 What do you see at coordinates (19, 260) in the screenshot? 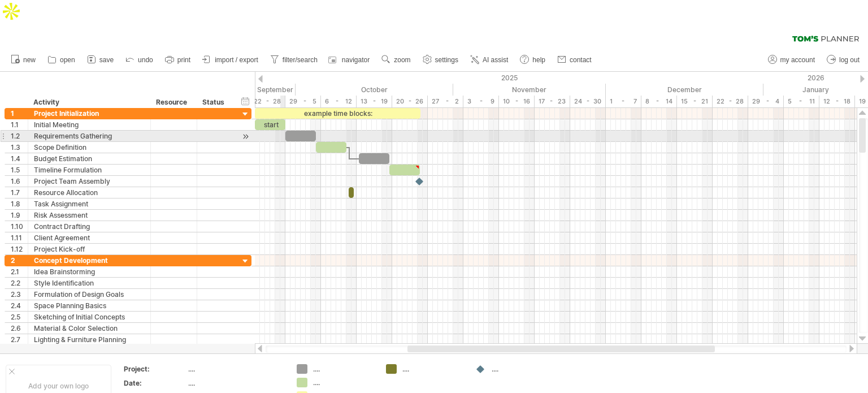
I see `div: 2` at bounding box center [19, 260].